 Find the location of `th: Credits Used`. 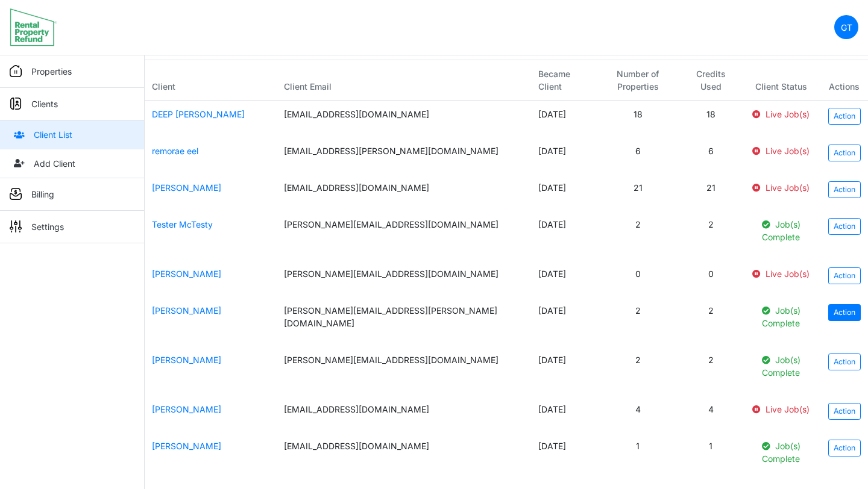

th: Credits Used is located at coordinates (711, 80).